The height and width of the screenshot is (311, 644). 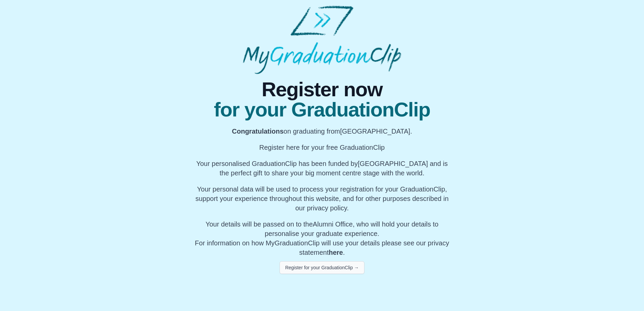 What do you see at coordinates (322, 199) in the screenshot?
I see `p: Your personal data will be used to process your registration for your GraduationClip, support you...` at bounding box center [322, 199].